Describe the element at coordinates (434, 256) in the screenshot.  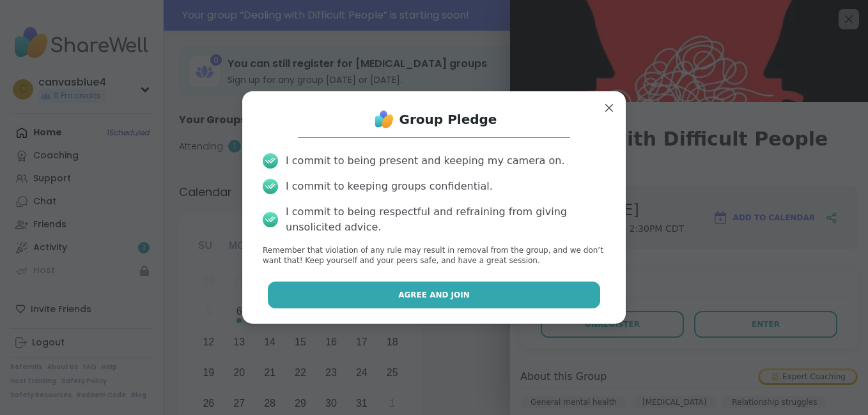
I see `p: Remember that violation of any rule may result in removal from the group, and we don’t want that!...` at that location.